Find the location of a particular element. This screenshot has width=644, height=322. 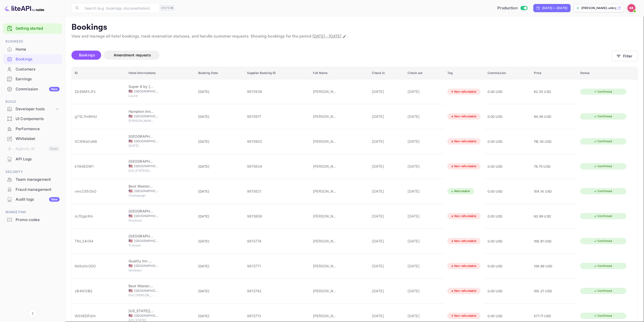

div: 9815742 is located at coordinates (277, 291).